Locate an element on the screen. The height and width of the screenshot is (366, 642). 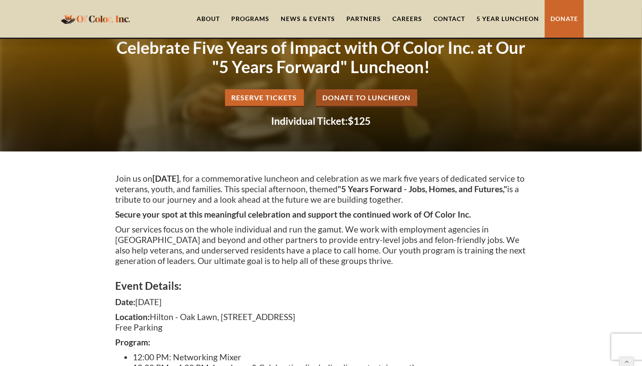
strong: Location: is located at coordinates (132, 317).